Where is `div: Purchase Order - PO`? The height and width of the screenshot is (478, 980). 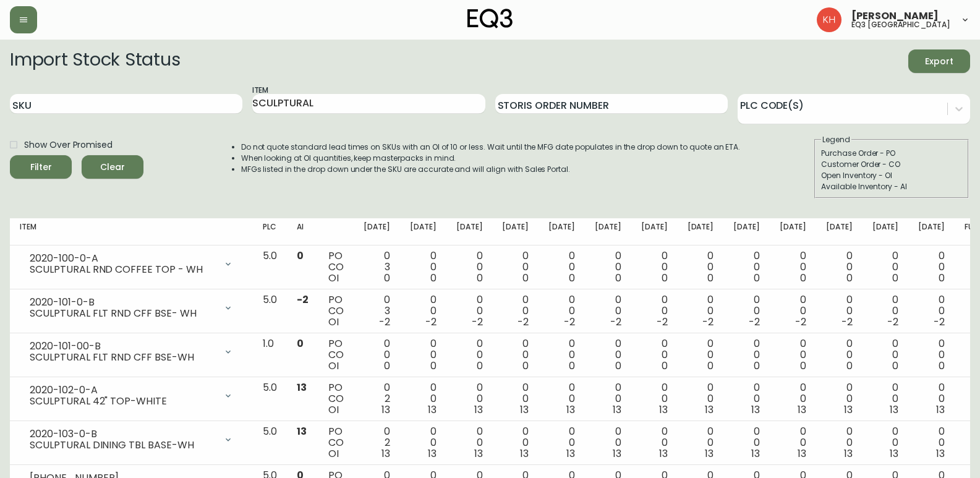 div: Purchase Order - PO is located at coordinates (891, 153).